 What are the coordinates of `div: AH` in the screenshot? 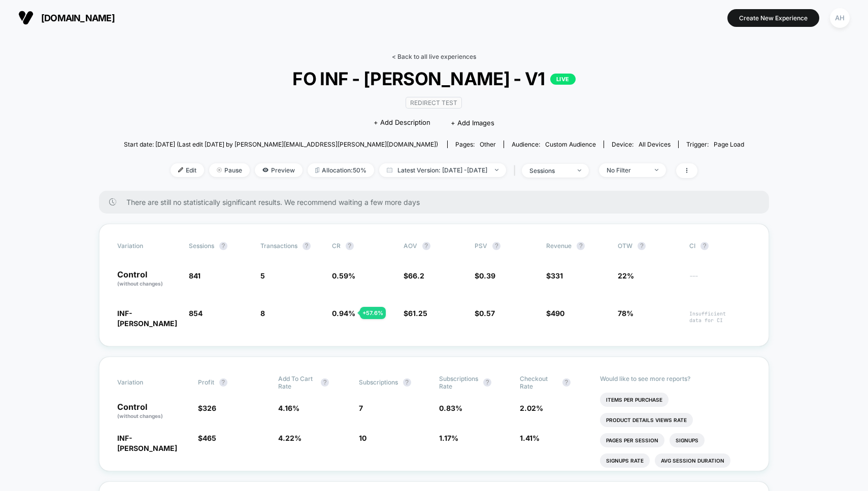 It's located at (840, 18).